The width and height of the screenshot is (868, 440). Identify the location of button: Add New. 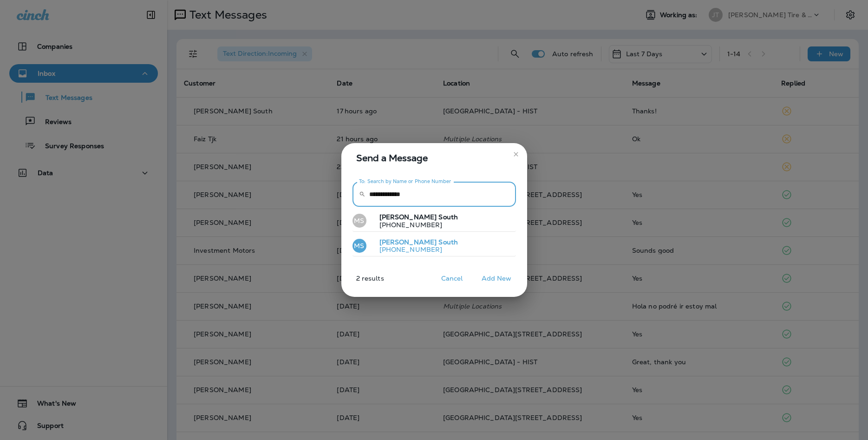
(496, 279).